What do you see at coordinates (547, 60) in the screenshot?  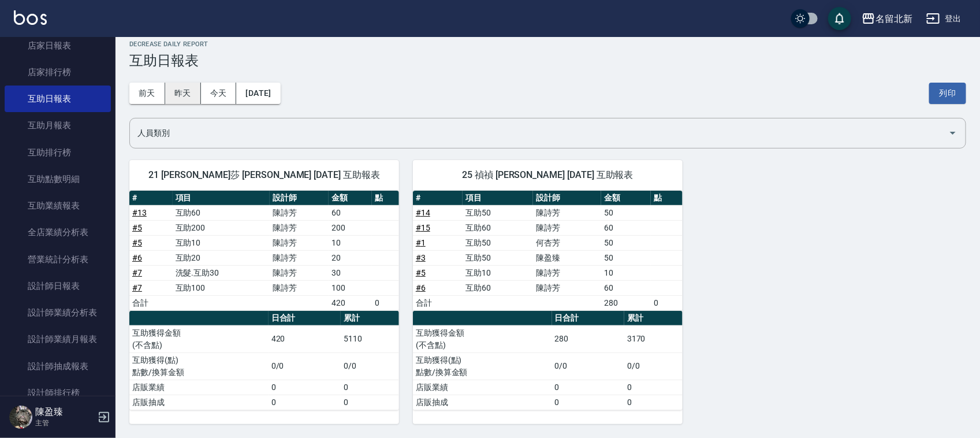 I see `h3: 互助日報表` at bounding box center [547, 60].